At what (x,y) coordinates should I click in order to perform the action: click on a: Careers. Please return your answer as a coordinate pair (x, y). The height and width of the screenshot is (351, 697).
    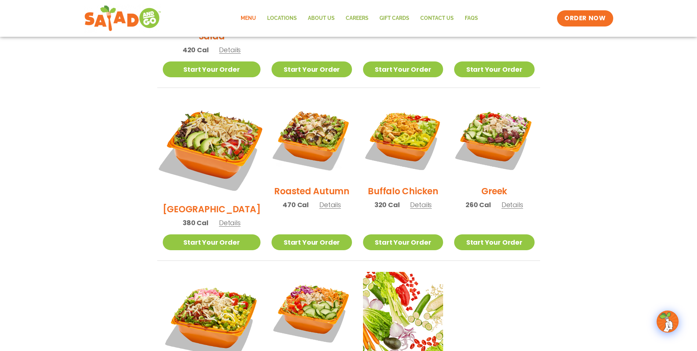
    Looking at the image, I should click on (357, 18).